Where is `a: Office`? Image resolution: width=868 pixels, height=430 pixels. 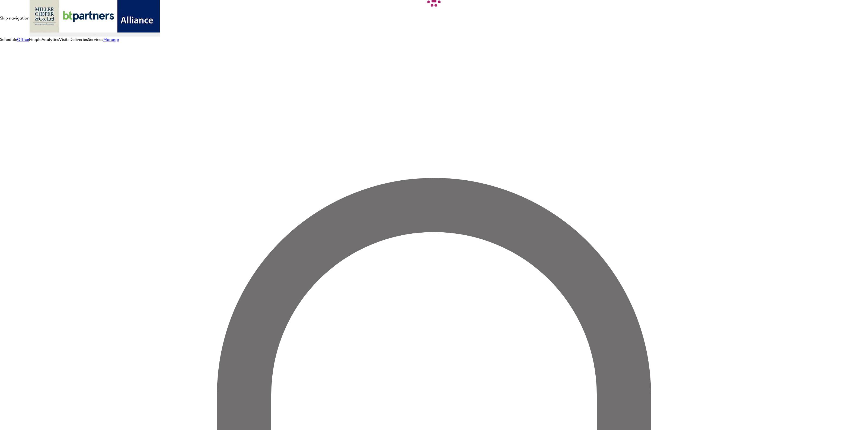
a: Office is located at coordinates (23, 39).